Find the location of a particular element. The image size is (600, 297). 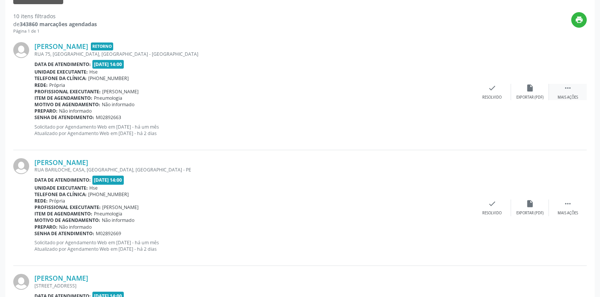

span: M02892669 is located at coordinates (108, 233).